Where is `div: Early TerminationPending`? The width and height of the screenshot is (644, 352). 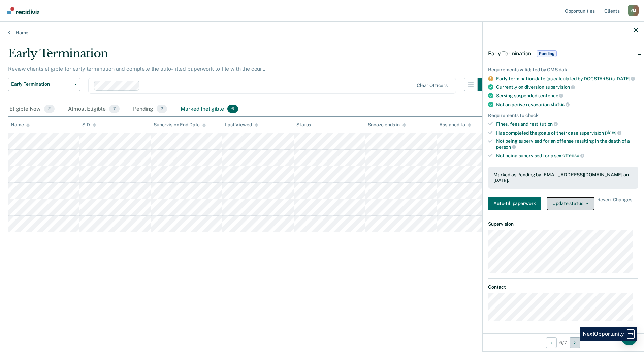
div: Early TerminationPending is located at coordinates (563, 53).